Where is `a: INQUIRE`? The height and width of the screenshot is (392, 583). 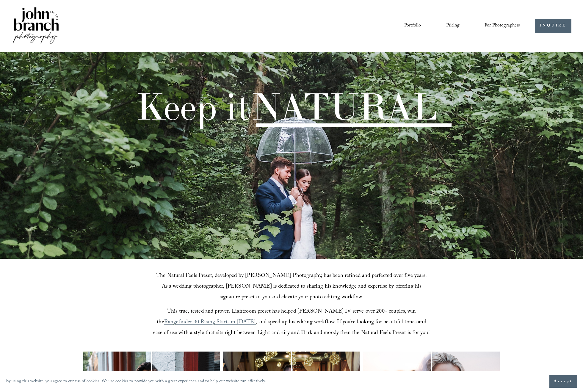 a: INQUIRE is located at coordinates (553, 26).